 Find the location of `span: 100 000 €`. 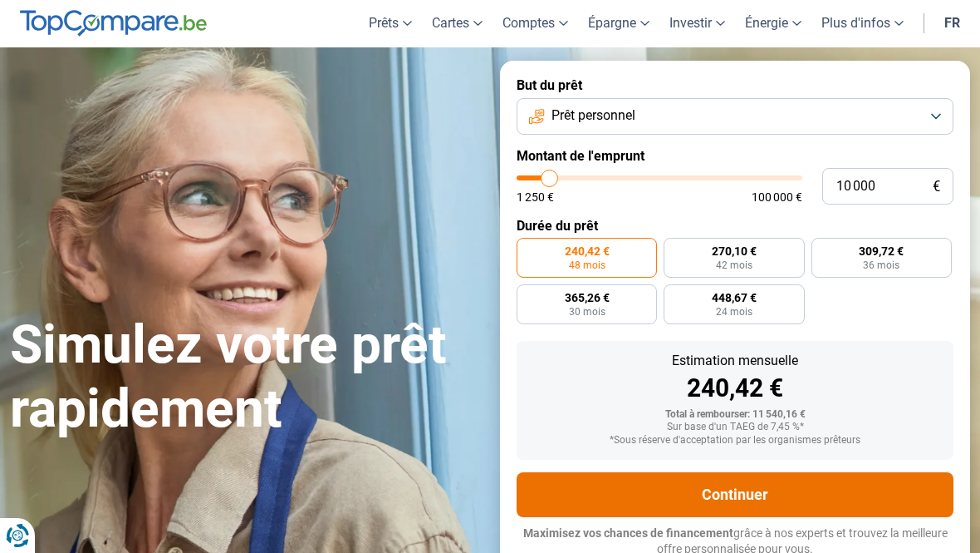

span: 100 000 € is located at coordinates (777, 197).